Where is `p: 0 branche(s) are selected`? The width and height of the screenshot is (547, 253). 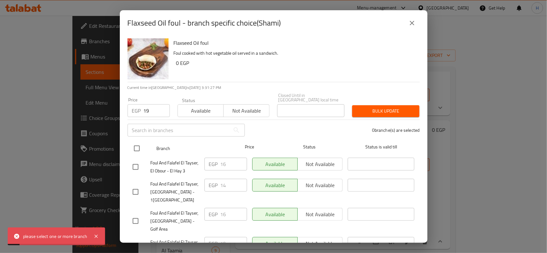
p: 0 branche(s) are selected is located at coordinates (396, 130).